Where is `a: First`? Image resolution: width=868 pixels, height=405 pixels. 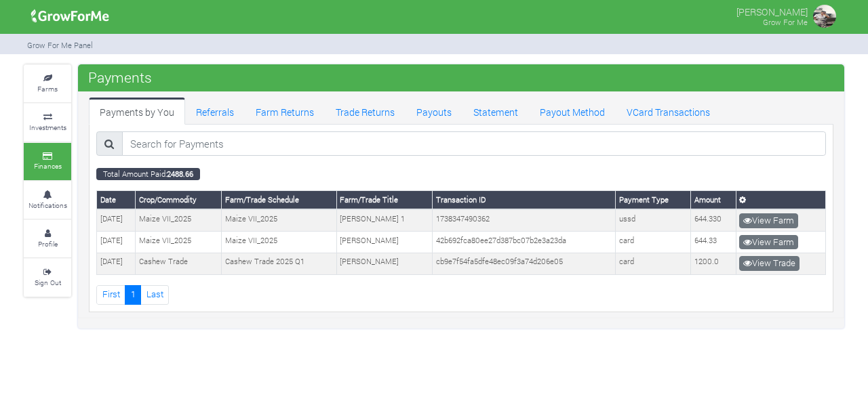 a: First is located at coordinates (111, 295).